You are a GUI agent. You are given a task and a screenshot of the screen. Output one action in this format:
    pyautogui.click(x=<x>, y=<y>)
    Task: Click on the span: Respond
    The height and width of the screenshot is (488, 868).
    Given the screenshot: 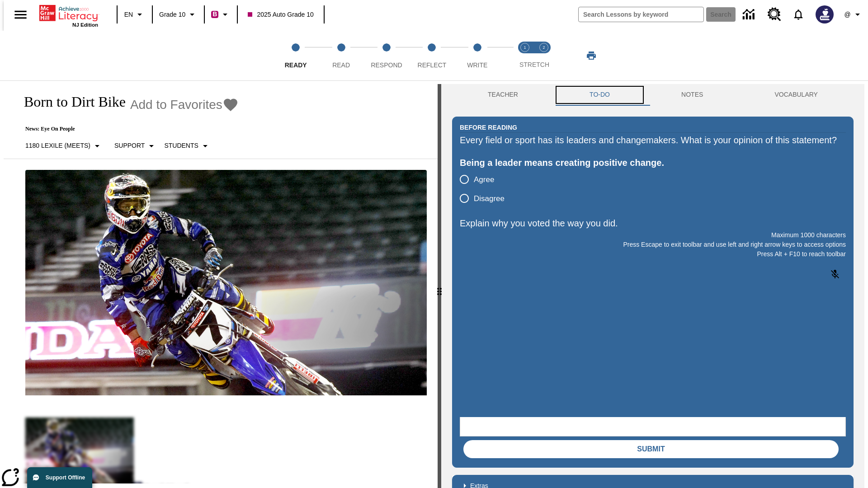 What is the action you would take?
    pyautogui.click(x=386, y=65)
    